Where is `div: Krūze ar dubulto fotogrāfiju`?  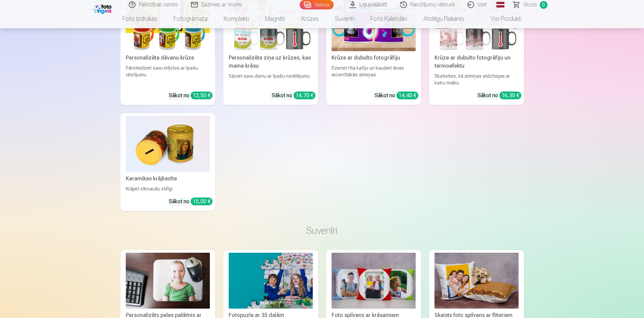 div: Krūze ar dubulto fotogrāfiju is located at coordinates (374, 58).